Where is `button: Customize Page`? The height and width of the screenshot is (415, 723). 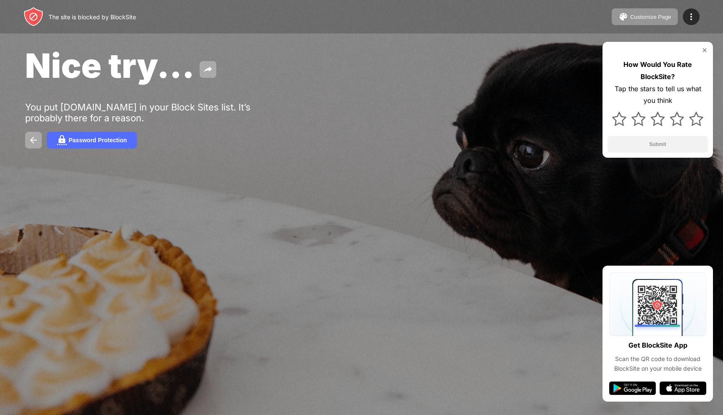
button: Customize Page is located at coordinates (645, 17).